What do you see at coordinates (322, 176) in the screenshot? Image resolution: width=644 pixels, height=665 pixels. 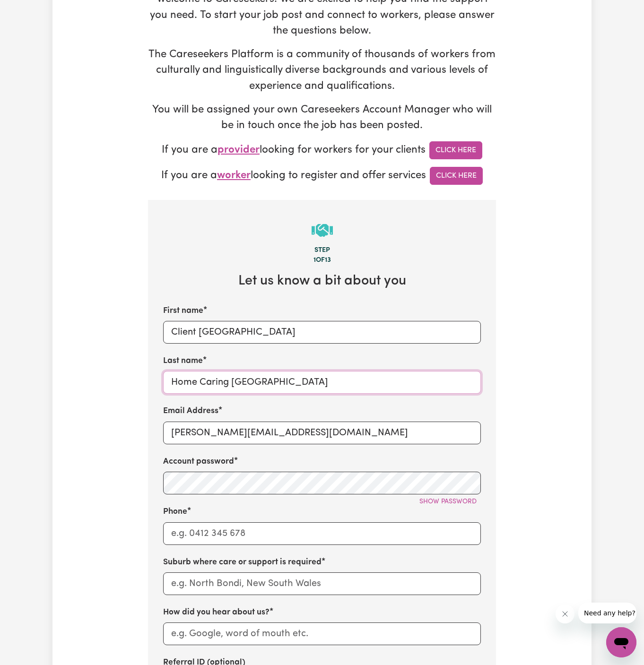 I see `p: If you are a looking to register and offer services` at bounding box center [322, 176].